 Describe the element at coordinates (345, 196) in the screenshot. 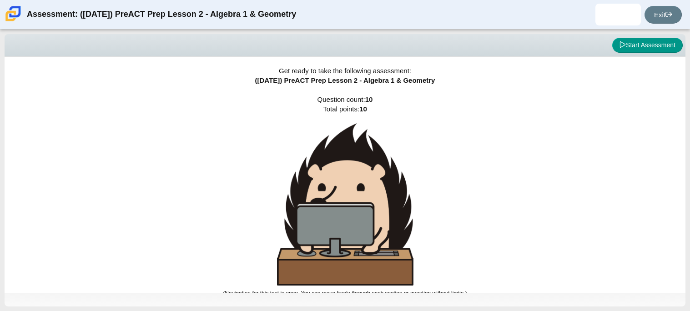

I see `span: Question count: Total points:` at that location.